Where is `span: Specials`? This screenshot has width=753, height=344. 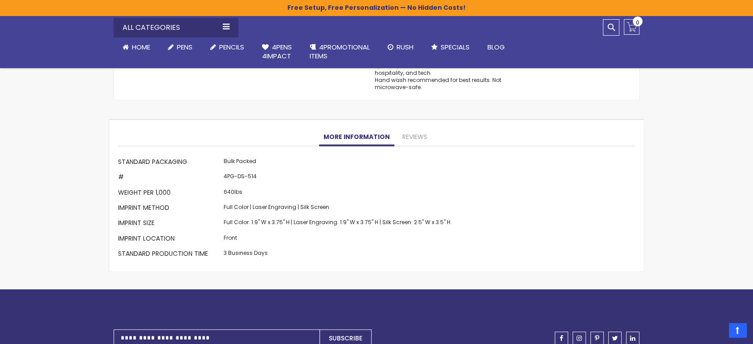 span: Specials is located at coordinates (455, 47).